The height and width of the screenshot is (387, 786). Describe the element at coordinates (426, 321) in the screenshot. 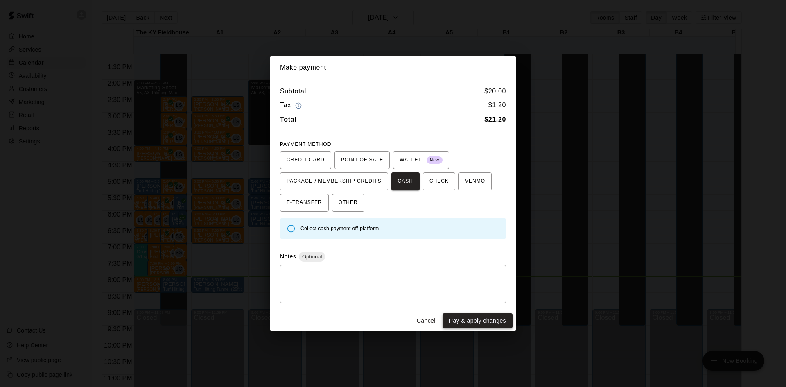

I see `button: Cancel` at that location.